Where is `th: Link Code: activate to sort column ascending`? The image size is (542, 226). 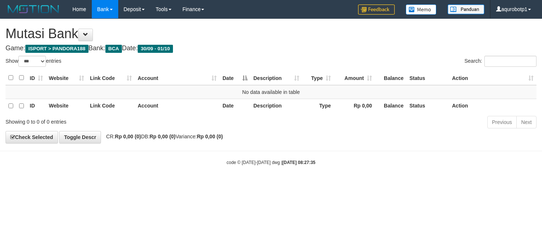
th: Link Code: activate to sort column ascending is located at coordinates (111, 78).